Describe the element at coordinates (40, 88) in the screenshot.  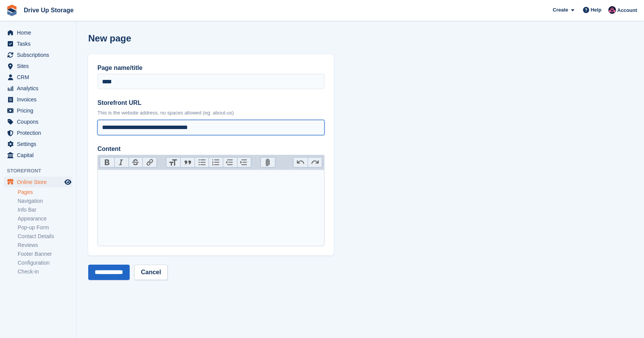
I see `span: Analytics` at that location.